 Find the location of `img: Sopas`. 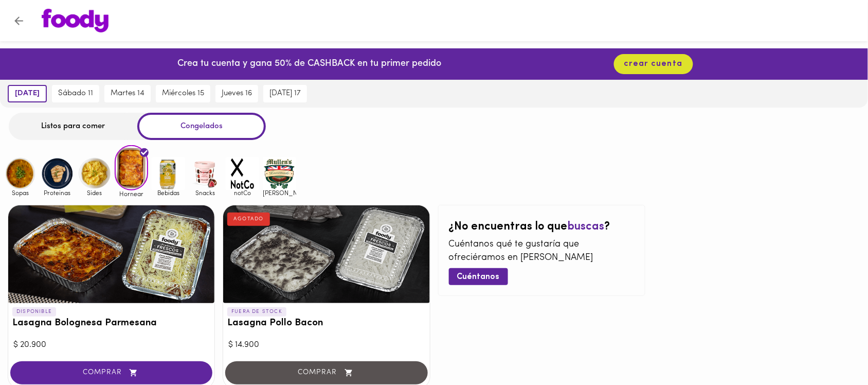

img: Sopas is located at coordinates (20, 174).